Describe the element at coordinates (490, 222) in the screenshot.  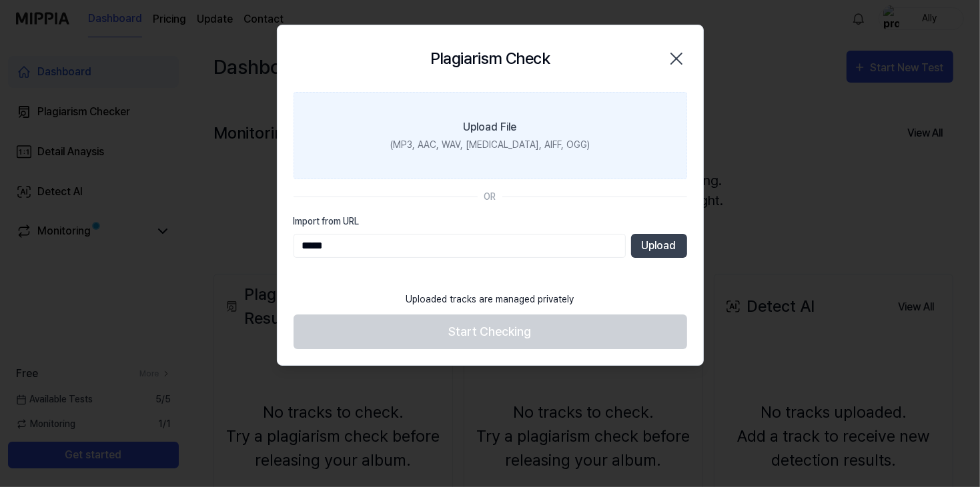
I see `label: Import from URL` at that location.